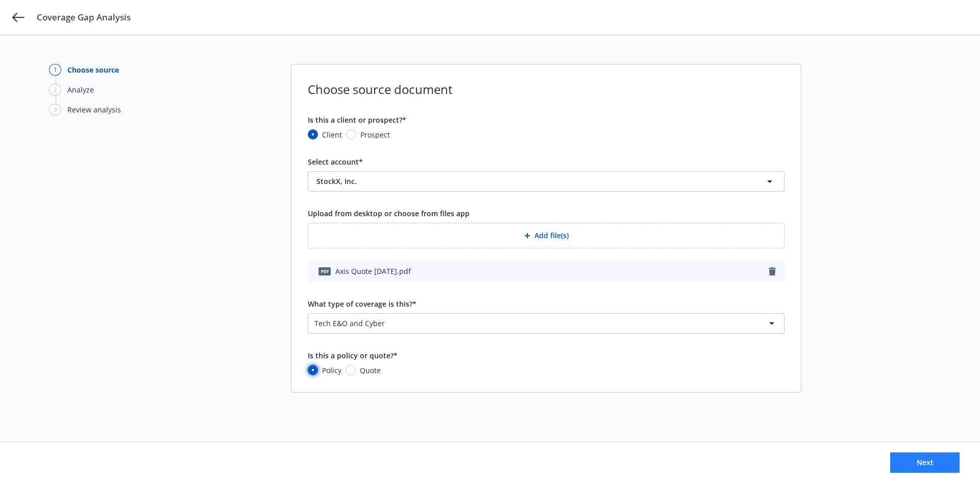 This screenshot has width=980, height=483. Describe the element at coordinates (926, 461) in the screenshot. I see `span: Next` at that location.